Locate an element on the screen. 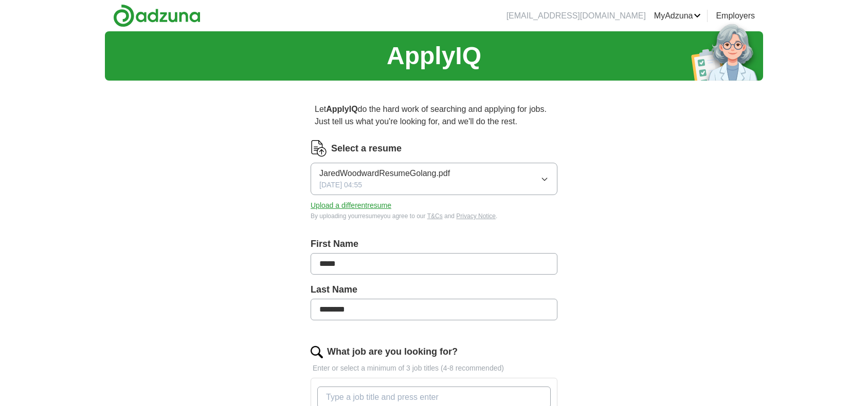 The image size is (868, 406). img: Adzuna logo is located at coordinates (157, 16).